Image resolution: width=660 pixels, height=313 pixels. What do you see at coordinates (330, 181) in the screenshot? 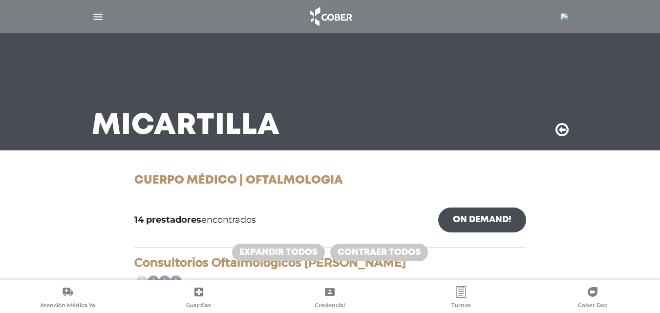
I see `h1: Cuerpo Médico | Oftalmologia` at bounding box center [330, 181].